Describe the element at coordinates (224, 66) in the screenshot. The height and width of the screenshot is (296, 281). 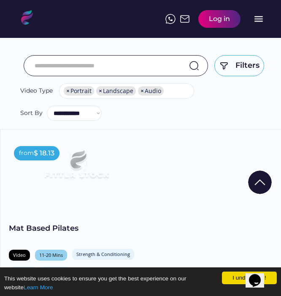
I see `img: filter.svg` at that location.